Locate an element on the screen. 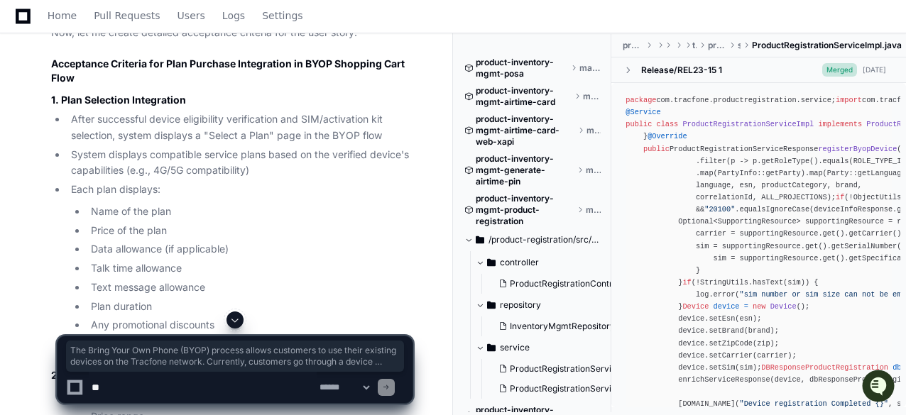 The height and width of the screenshot is (415, 906). li: Name of the plan is located at coordinates (249, 212).